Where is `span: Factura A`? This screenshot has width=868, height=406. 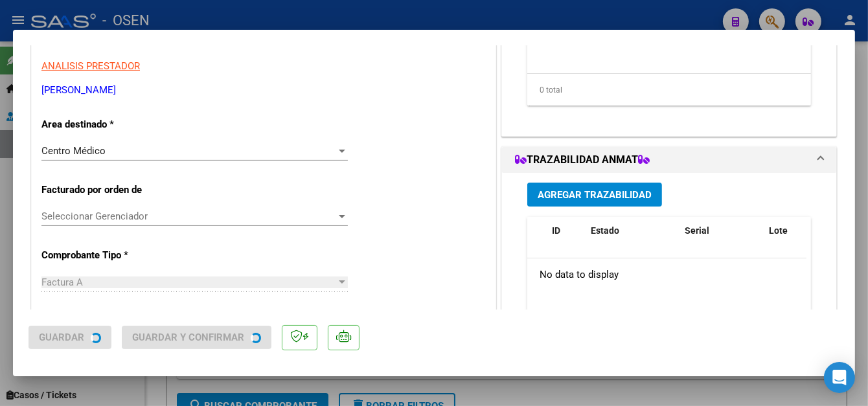 span: Factura A is located at coordinates (62, 282).